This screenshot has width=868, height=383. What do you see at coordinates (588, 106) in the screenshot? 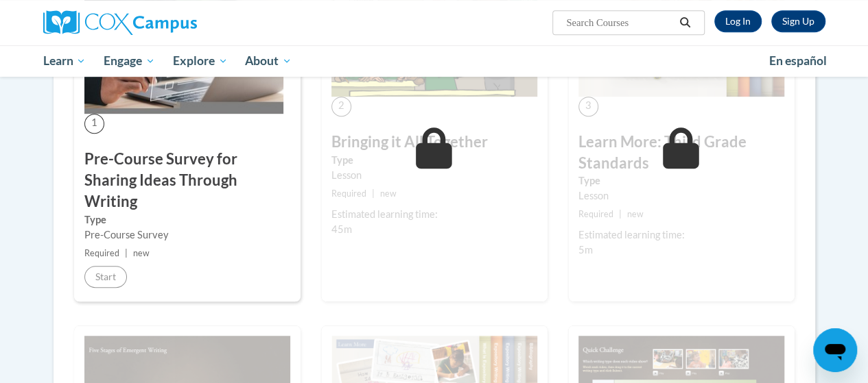
I see `span: 3` at bounding box center [588, 106].